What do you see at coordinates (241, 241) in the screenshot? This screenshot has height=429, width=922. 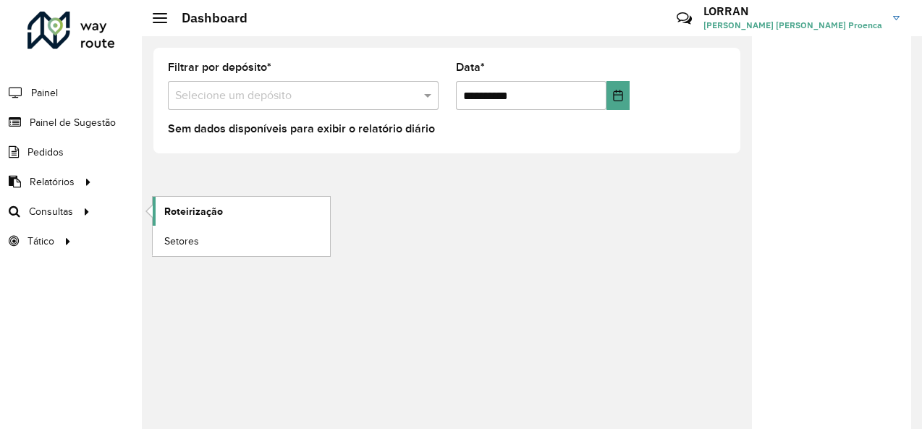 I see `a: Setores` at bounding box center [241, 241].